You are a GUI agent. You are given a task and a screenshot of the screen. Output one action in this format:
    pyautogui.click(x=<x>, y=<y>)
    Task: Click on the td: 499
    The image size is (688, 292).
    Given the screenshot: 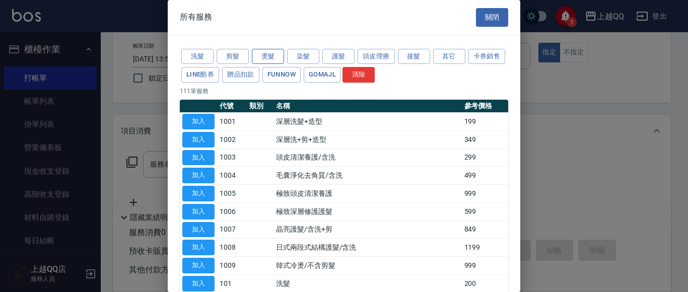 What is the action you would take?
    pyautogui.click(x=485, y=176)
    